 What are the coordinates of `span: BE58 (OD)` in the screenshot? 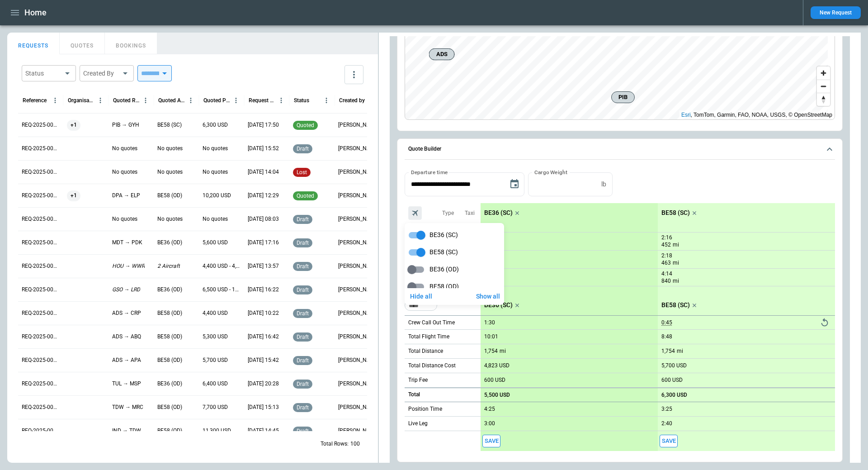 It's located at (444, 286).